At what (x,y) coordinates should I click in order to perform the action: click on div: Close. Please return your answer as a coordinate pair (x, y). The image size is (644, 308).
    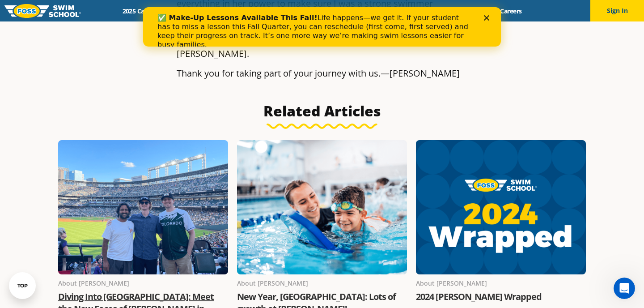
    Looking at the image, I should click on (345, 11).